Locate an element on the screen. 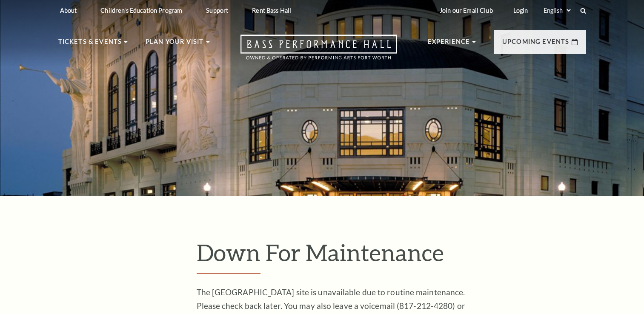 The image size is (644, 314). p: About is located at coordinates (68, 10).